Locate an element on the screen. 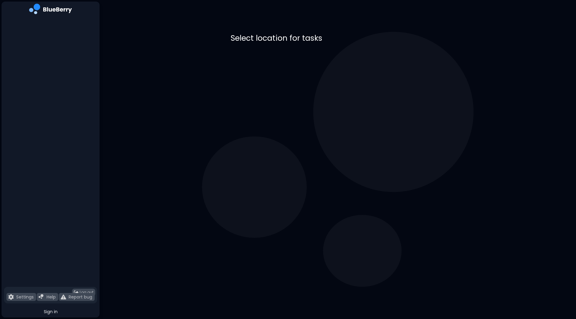  p: Select location for tasks is located at coordinates (338, 38).